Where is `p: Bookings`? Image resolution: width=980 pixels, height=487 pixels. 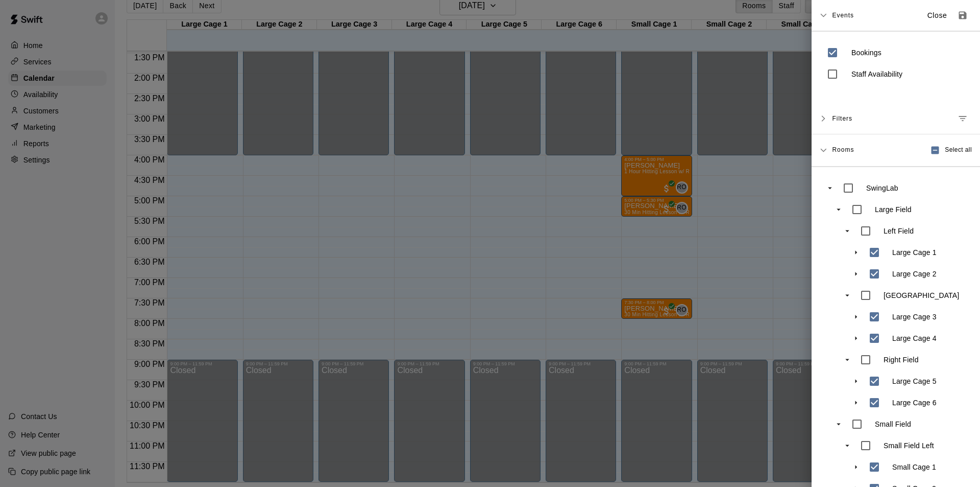
p: Bookings is located at coordinates (866, 52).